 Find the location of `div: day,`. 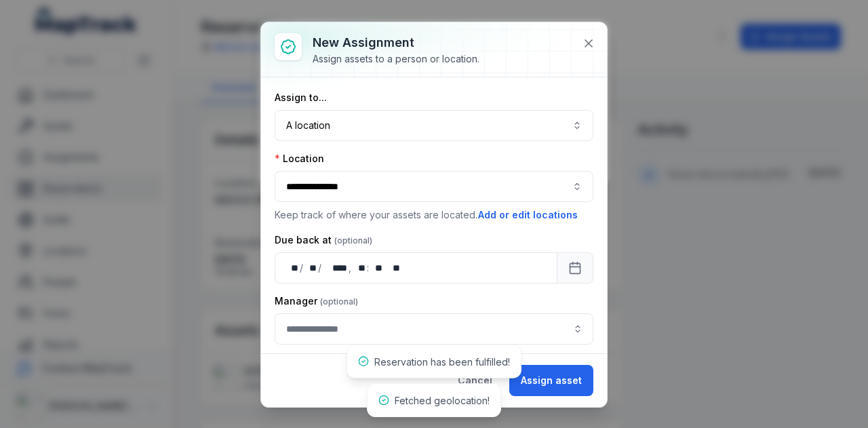

div: day, is located at coordinates (293, 268).